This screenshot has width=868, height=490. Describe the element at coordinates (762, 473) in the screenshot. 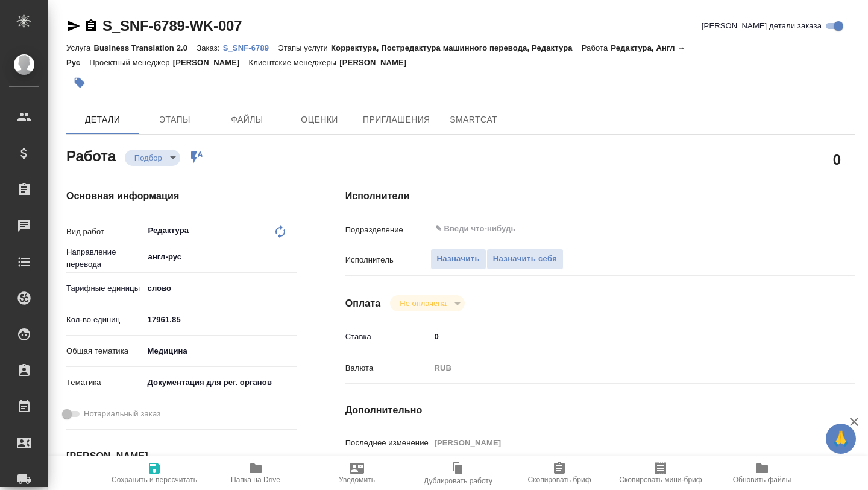

I see `button: Обновить файлы` at that location.